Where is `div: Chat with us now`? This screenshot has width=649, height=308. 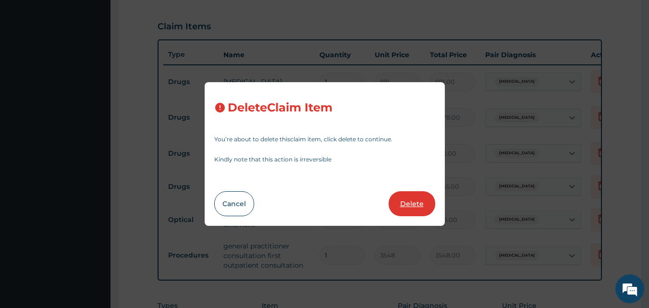
div: Chat with us now is located at coordinates (106, 60).